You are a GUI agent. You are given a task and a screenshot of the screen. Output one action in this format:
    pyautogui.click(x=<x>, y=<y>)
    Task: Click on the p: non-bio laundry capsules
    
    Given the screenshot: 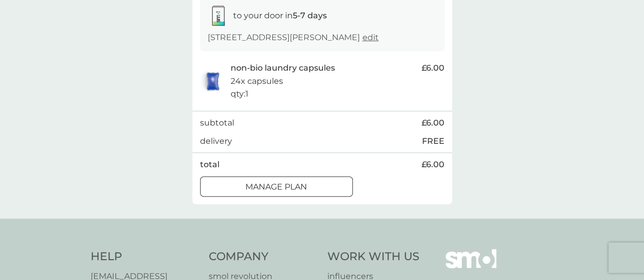 What is the action you would take?
    pyautogui.click(x=283, y=68)
    